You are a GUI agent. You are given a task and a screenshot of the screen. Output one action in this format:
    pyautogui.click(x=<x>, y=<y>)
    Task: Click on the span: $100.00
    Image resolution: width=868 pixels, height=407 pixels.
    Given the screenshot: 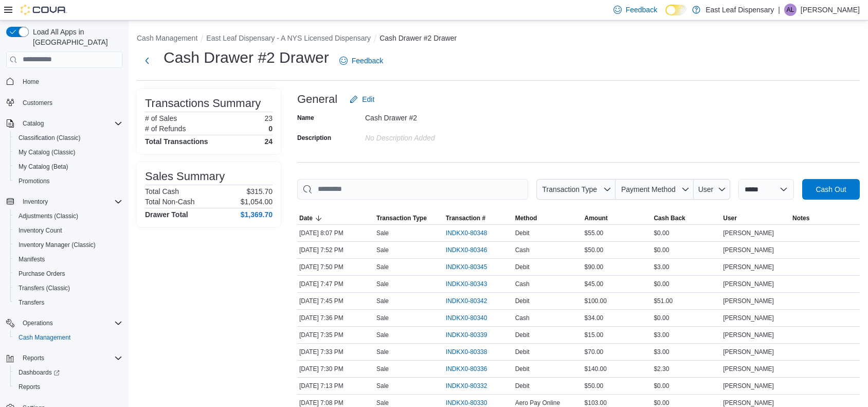 What is the action you would take?
    pyautogui.click(x=596, y=301)
    